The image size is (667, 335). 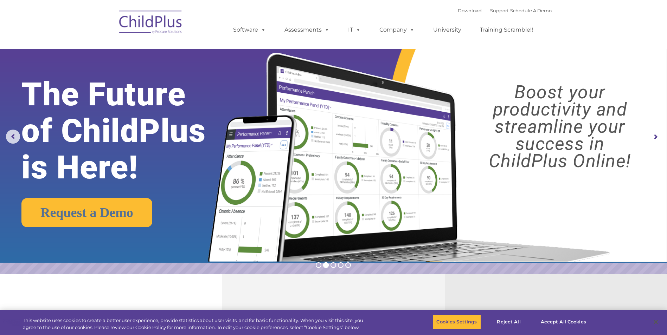 What do you see at coordinates (249, 30) in the screenshot?
I see `a: Software` at bounding box center [249, 30].